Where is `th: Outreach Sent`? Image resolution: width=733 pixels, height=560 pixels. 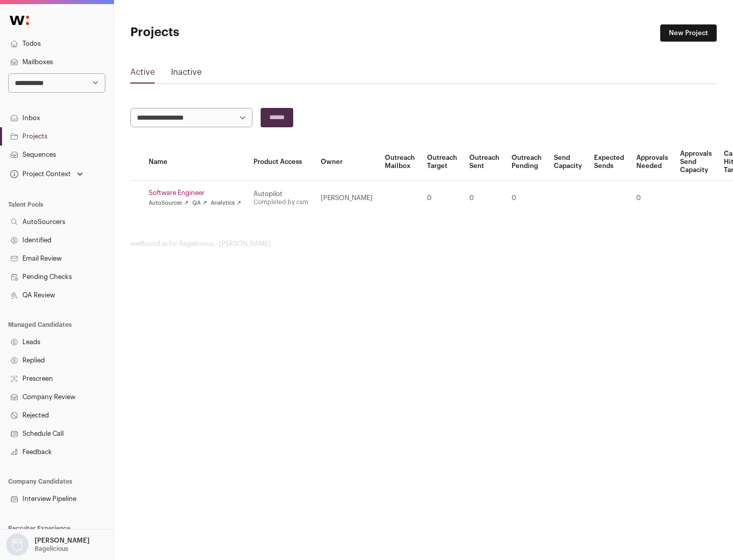 th: Outreach Sent is located at coordinates (484, 162).